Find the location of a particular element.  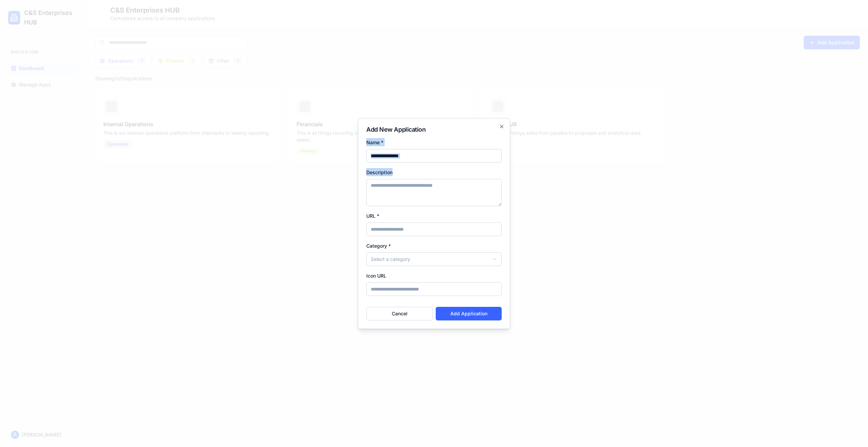

label: Name * is located at coordinates (375, 143).